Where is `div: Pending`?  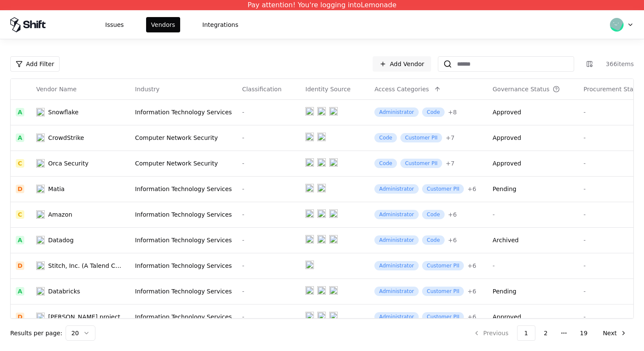
div: Pending is located at coordinates (504, 291).